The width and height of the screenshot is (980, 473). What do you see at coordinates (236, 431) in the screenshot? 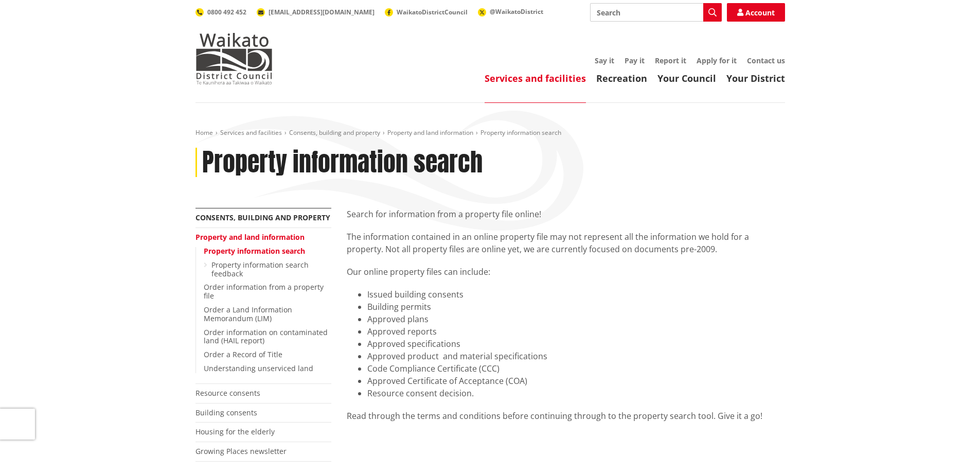
I see `a: Housing for the elderly` at bounding box center [236, 431].